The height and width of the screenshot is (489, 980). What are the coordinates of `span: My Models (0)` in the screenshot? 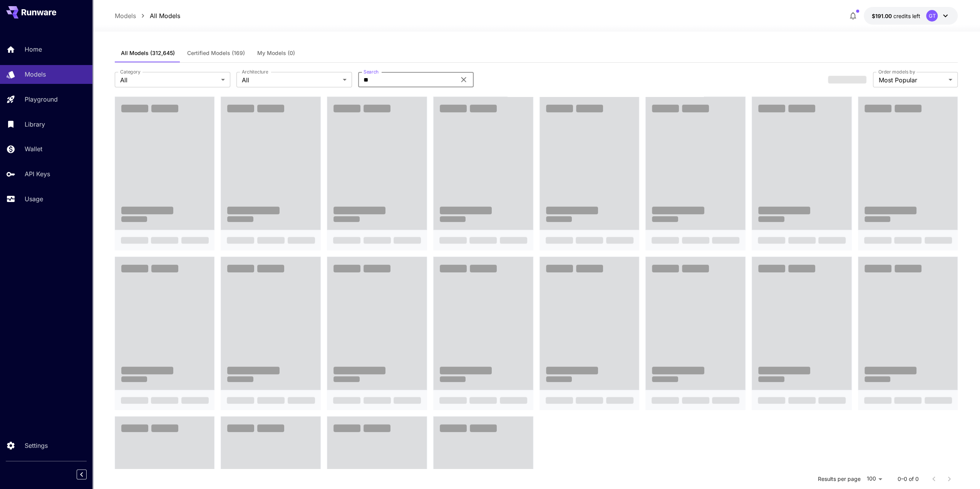 It's located at (276, 53).